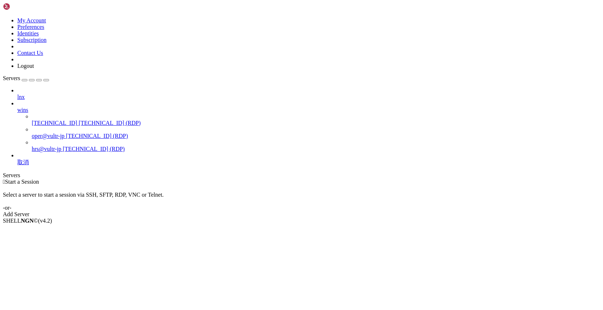 Image resolution: width=603 pixels, height=310 pixels. What do you see at coordinates (309, 126) in the screenshot?
I see `li: wins` at bounding box center [309, 126].